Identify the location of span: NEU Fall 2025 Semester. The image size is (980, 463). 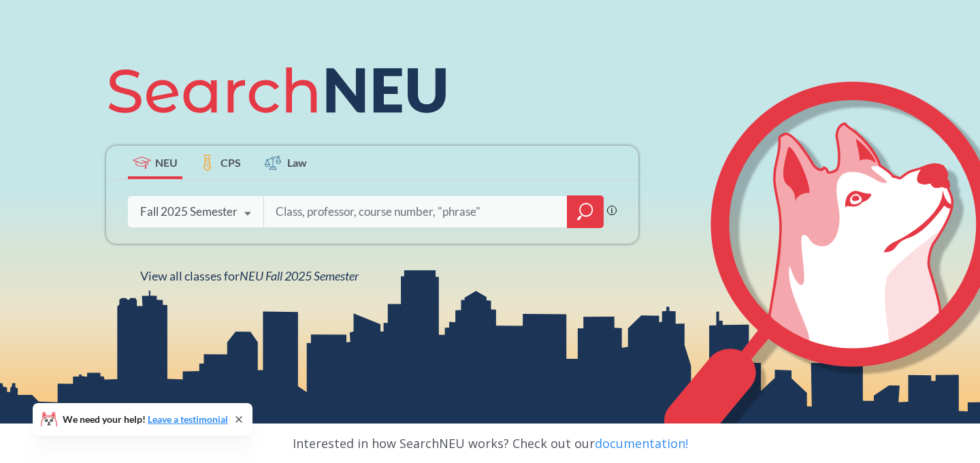
(298, 276).